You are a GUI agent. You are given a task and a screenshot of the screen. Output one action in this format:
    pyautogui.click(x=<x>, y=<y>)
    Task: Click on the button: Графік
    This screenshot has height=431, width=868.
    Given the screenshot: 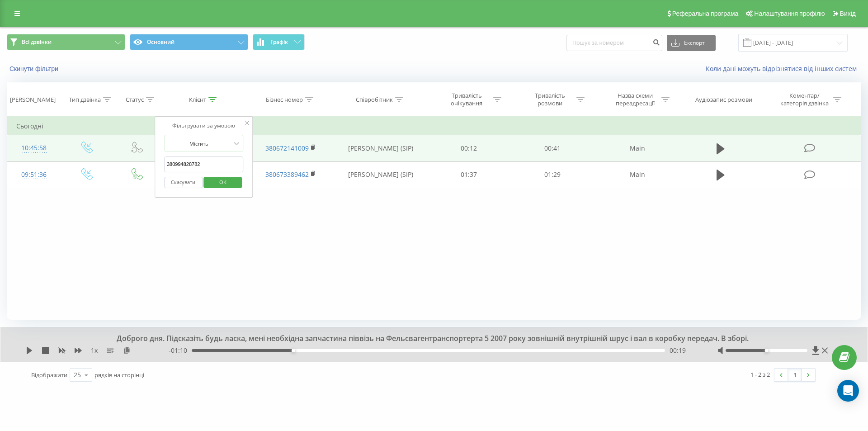 What is the action you would take?
    pyautogui.click(x=279, y=42)
    